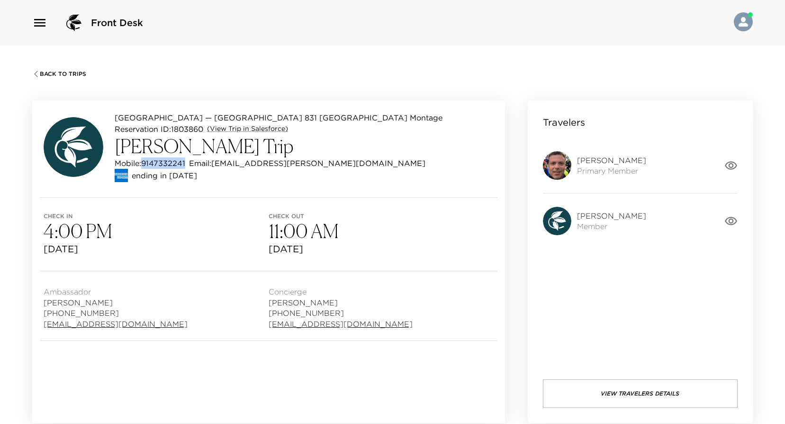  I want to click on span: Check out, so click(381, 216).